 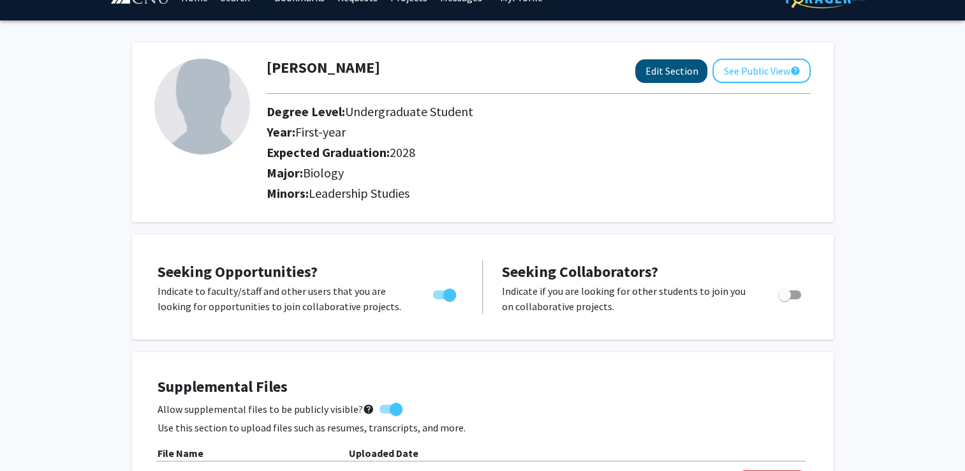 I want to click on span: First-year, so click(x=320, y=131).